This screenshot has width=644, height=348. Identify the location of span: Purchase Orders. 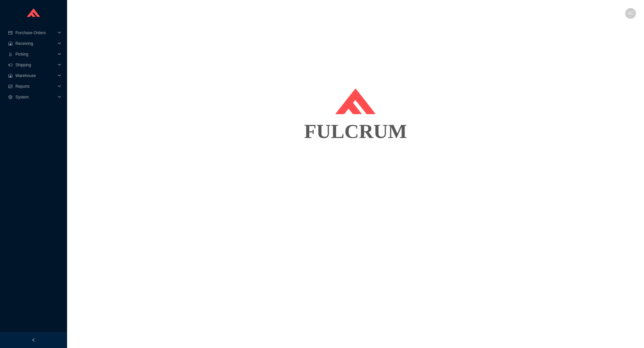
(36, 33).